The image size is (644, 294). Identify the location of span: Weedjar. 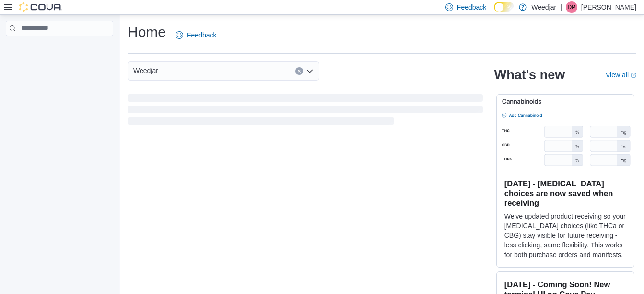
(146, 71).